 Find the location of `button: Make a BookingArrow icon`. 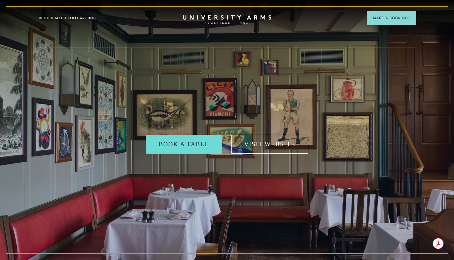

button: Make a BookingArrow icon is located at coordinates (391, 18).